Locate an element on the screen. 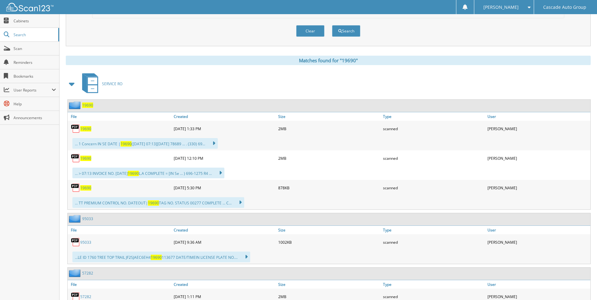 This screenshot has height=300, width=597. button: Search is located at coordinates (346, 31).